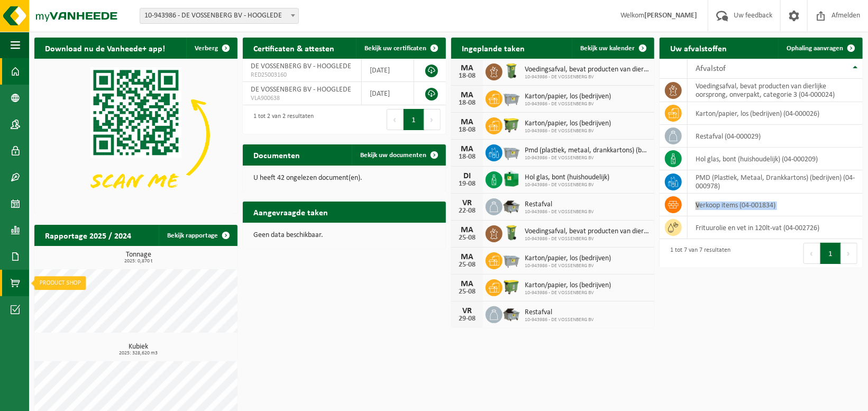  I want to click on h2: Ingeplande taken, so click(493, 47).